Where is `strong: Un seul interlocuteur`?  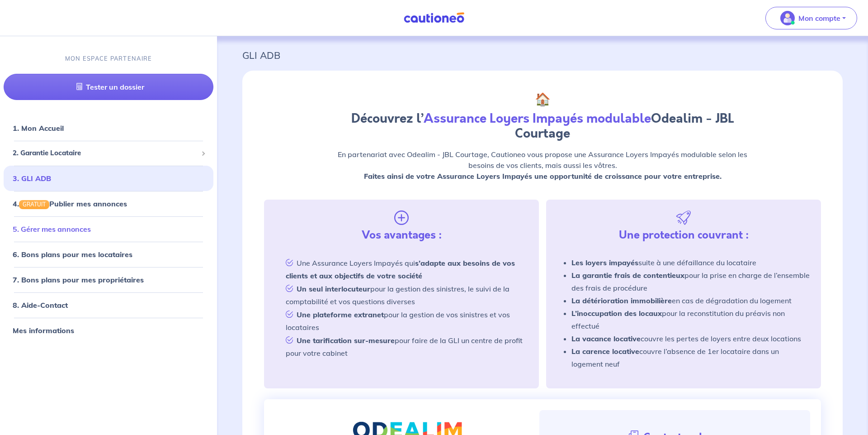 strong: Un seul interlocuteur is located at coordinates (333, 289).